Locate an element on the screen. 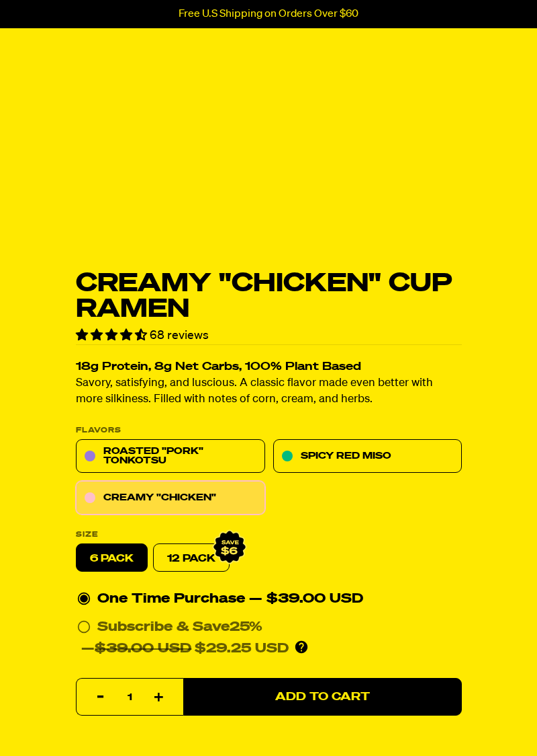  a: Roasted "Pork" Tonkotsu is located at coordinates (171, 456).